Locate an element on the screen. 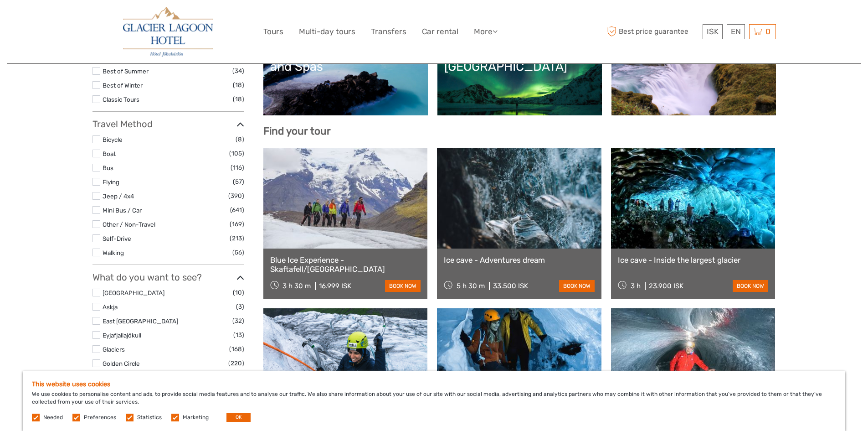  span: 0 is located at coordinates (768, 32).